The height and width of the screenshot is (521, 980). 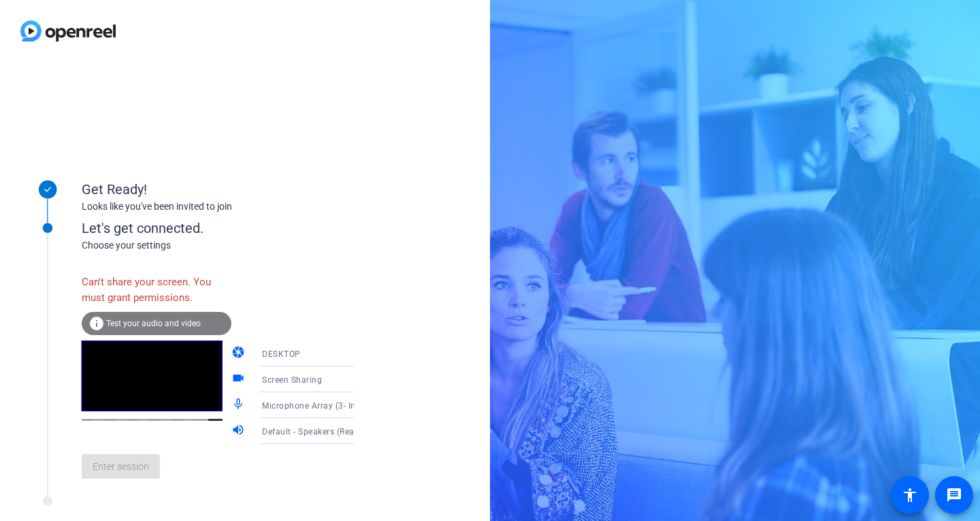 What do you see at coordinates (281, 354) in the screenshot?
I see `span: DESKTOP` at bounding box center [281, 354].